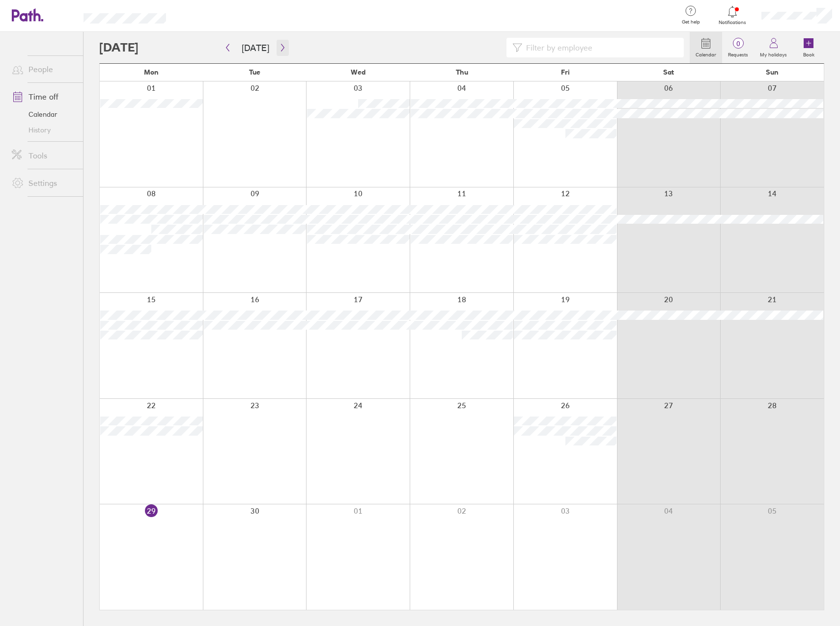 The height and width of the screenshot is (626, 840). Describe the element at coordinates (255, 72) in the screenshot. I see `span: Tue` at that location.